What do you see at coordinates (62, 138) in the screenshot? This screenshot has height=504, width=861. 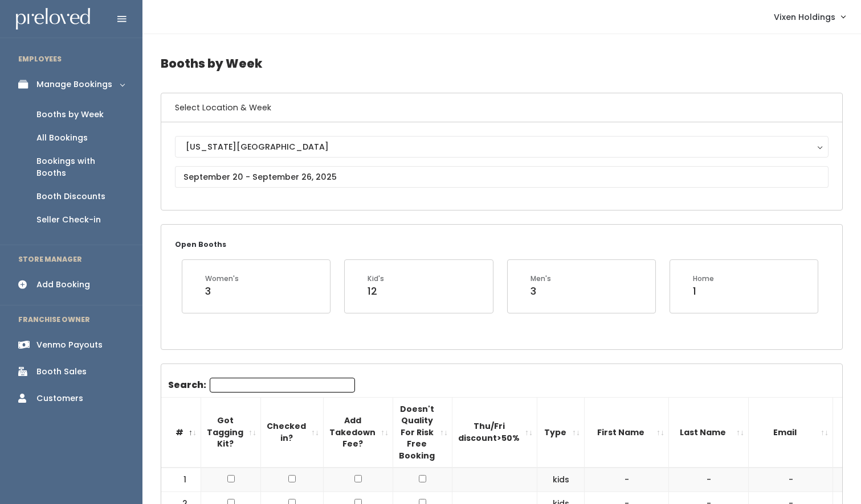 I see `div: All Bookings` at bounding box center [62, 138].